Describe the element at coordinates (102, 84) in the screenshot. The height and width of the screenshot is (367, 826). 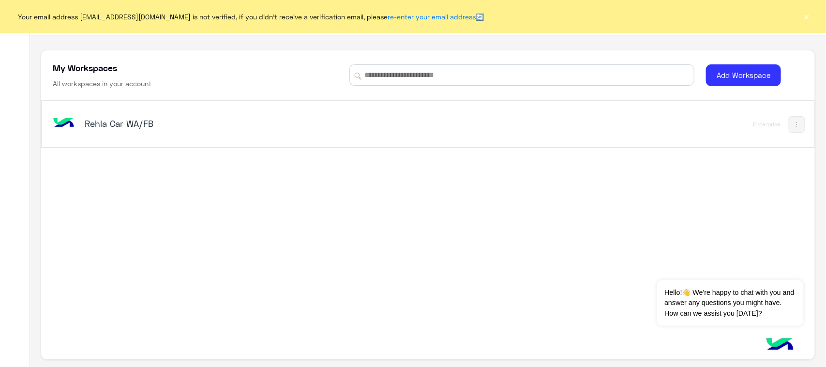
I see `h6: All workspaces in your account` at that location.